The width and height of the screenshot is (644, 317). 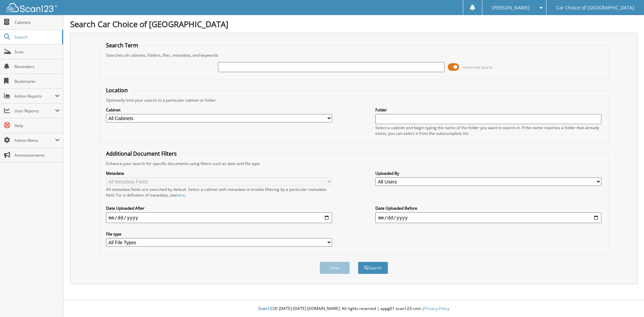 What do you see at coordinates (266, 308) in the screenshot?
I see `span: Scan123` at bounding box center [266, 308].